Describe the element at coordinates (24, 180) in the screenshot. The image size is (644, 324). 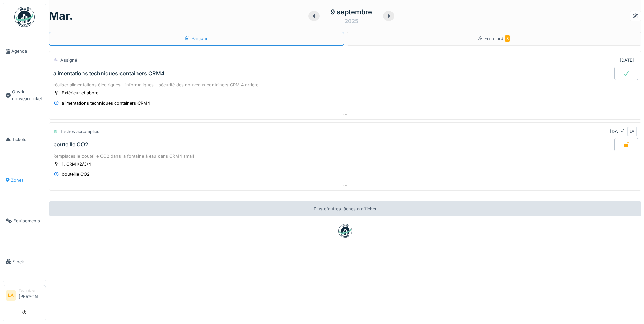
I see `a: Zones` at that location.